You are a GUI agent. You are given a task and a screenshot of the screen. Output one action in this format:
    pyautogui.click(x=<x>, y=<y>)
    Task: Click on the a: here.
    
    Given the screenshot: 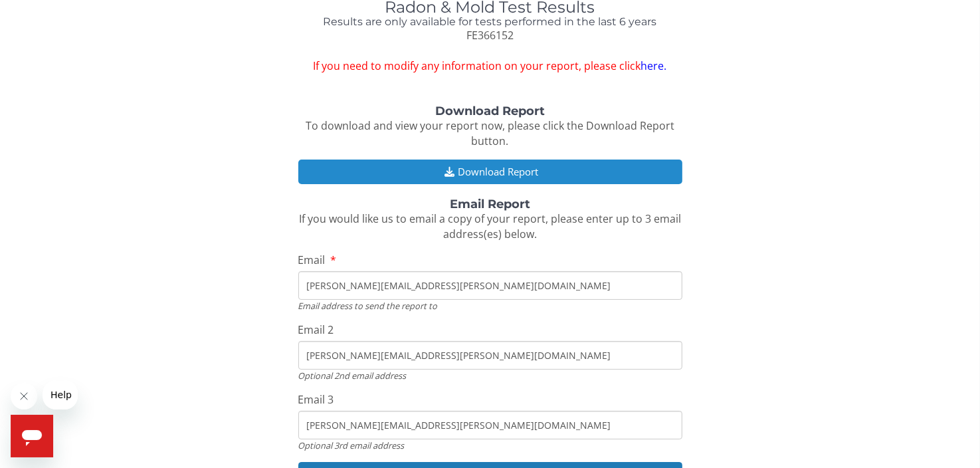 What is the action you would take?
    pyautogui.click(x=654, y=66)
    